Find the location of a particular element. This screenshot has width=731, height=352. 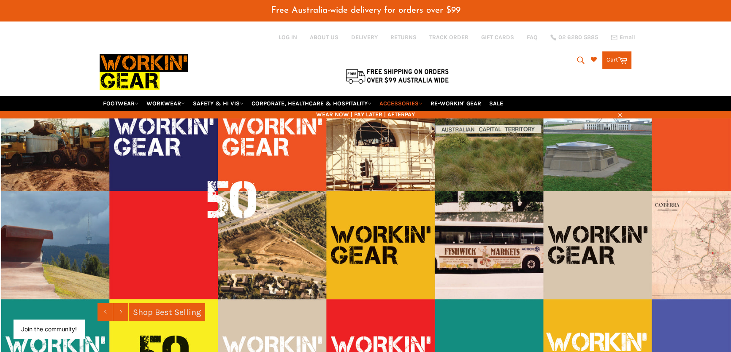

span: 02 6280 5885 is located at coordinates (578, 38).